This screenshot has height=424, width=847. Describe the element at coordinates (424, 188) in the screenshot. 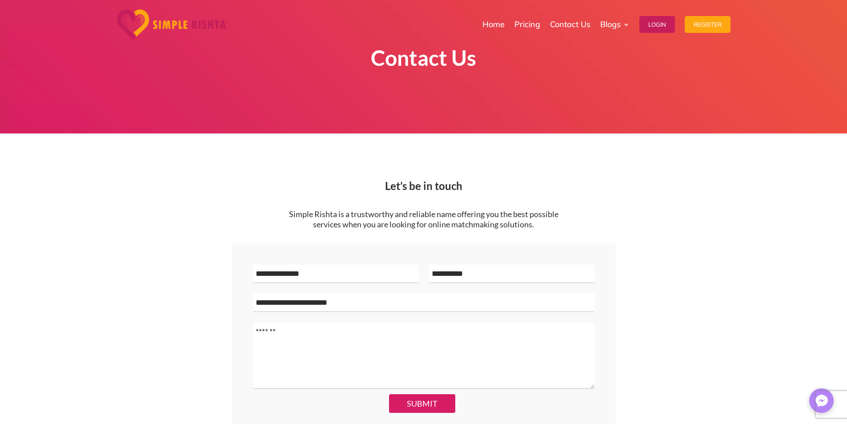

I see `h2: Let’s be in touch` at that location.